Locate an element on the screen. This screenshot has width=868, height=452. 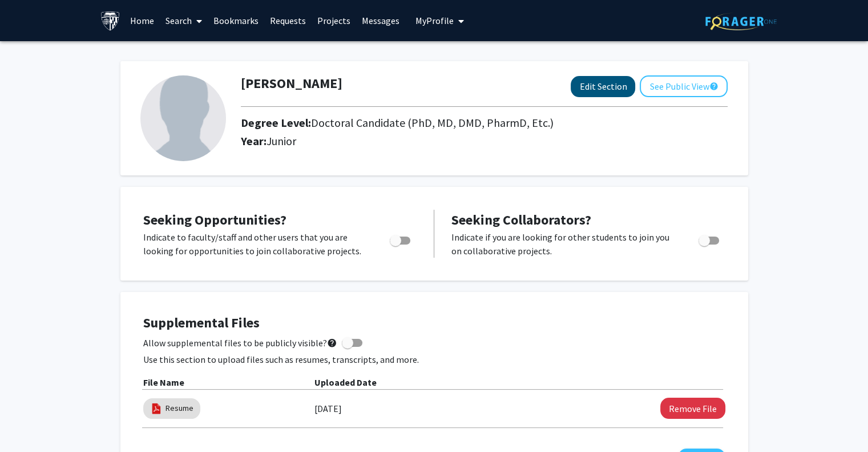
h4: Supplemental Files is located at coordinates (434, 323).